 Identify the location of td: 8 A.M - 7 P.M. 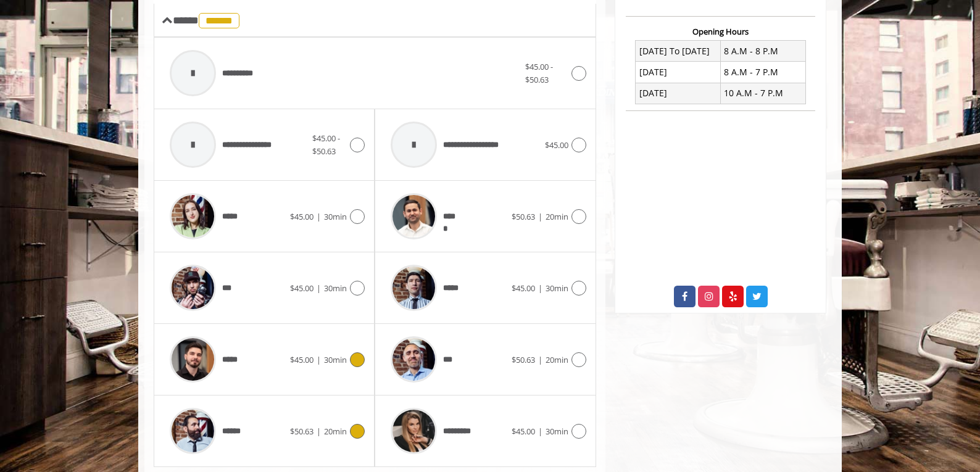
(763, 72).